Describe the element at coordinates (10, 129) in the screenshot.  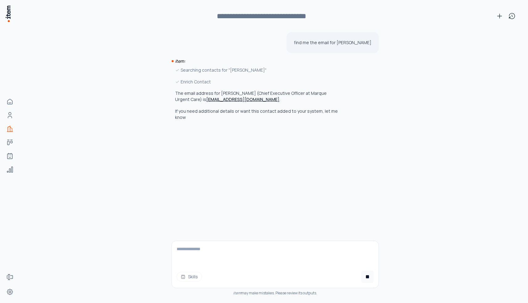
I see `a: Companies` at that location.